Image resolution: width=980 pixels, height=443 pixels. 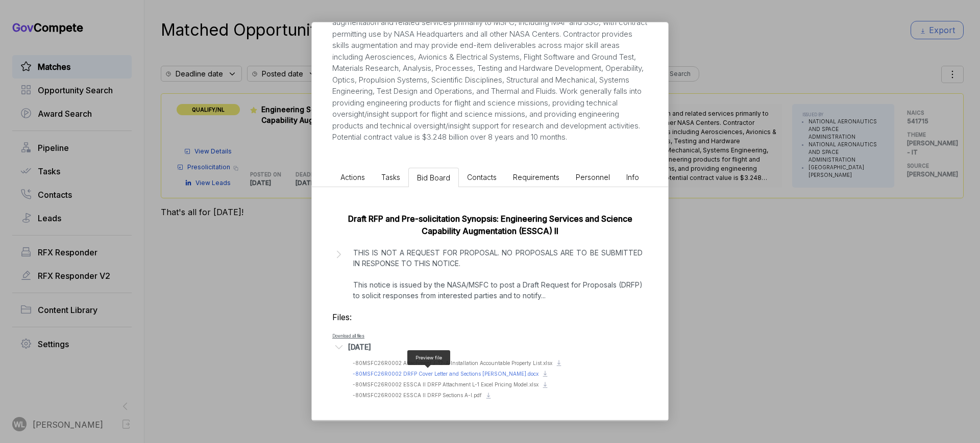 What do you see at coordinates (498, 274) in the screenshot?
I see `p: THIS IS NOT A REQUEST FOR PROPOSAL. NO PROPOSALS ARE TO BE SUBMITTED IN RESPONSE TO THIS NOTICE. ...` at bounding box center [498, 274].